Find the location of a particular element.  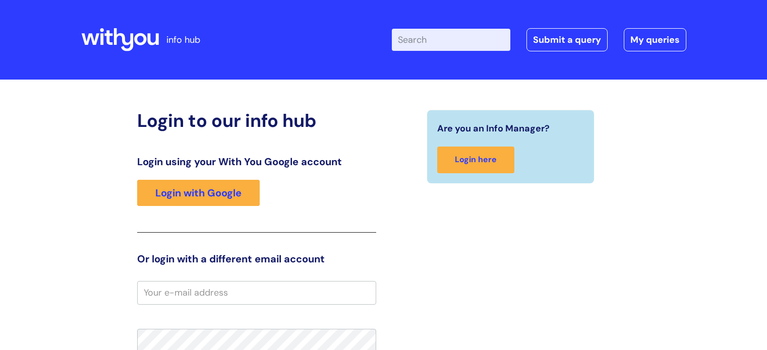

a: My queries is located at coordinates (655, 40).